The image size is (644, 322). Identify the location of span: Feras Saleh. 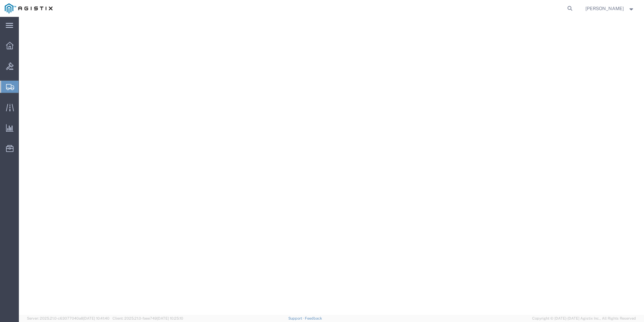
(605, 8).